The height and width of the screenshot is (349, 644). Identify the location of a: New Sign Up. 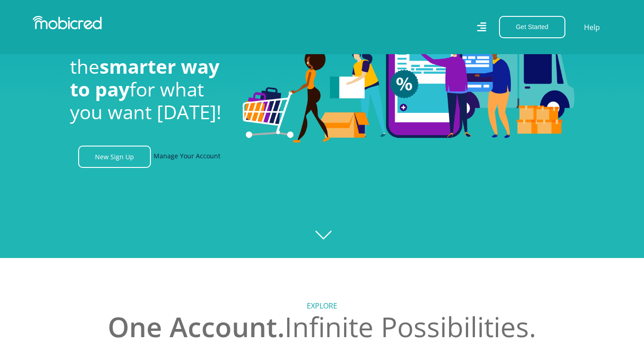
(114, 156).